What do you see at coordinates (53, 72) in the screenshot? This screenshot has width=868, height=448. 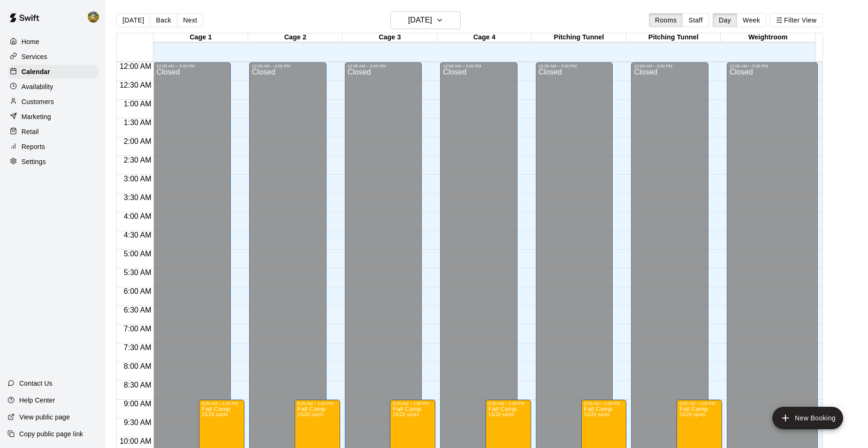 I see `a: Calendar` at bounding box center [53, 72].